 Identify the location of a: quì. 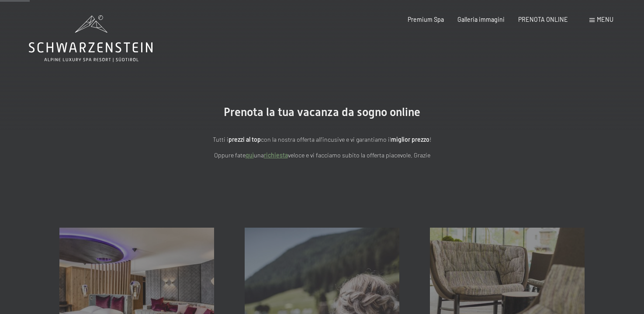
(250, 155).